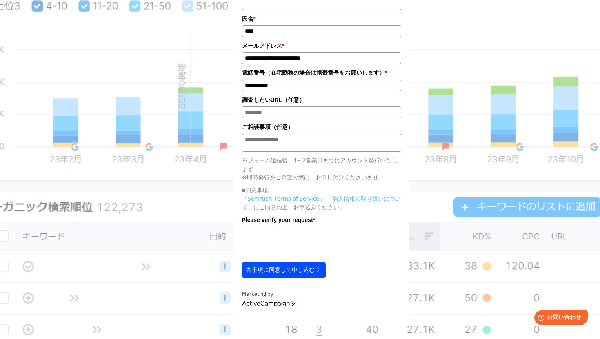  I want to click on span: お問い合わせ, so click(37, 10).